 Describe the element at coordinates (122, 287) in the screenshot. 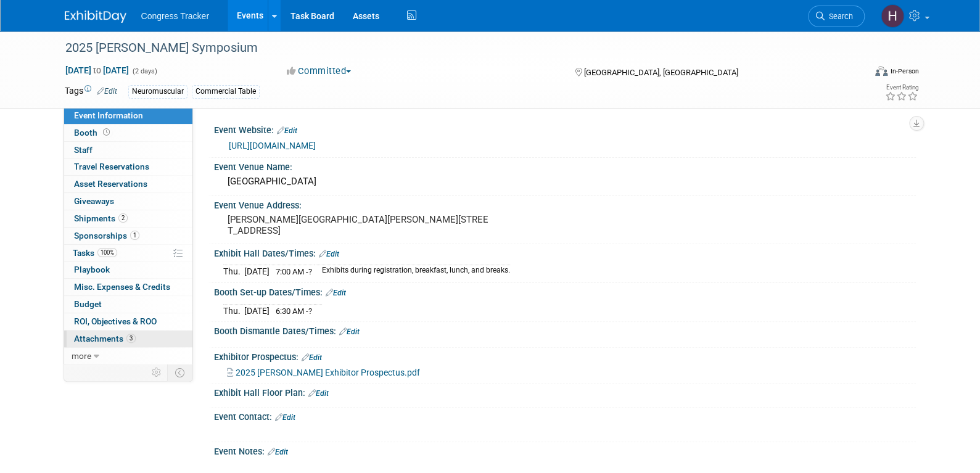

I see `span: Misc. Expenses & Credits` at that location.